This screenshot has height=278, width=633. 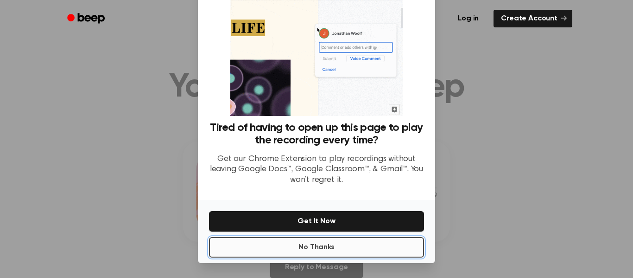 I want to click on button: Get It Now, so click(x=317, y=221).